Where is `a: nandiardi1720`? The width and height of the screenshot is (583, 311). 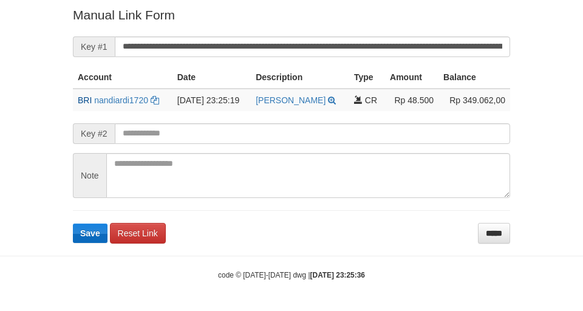 a: nandiardi1720 is located at coordinates (121, 100).